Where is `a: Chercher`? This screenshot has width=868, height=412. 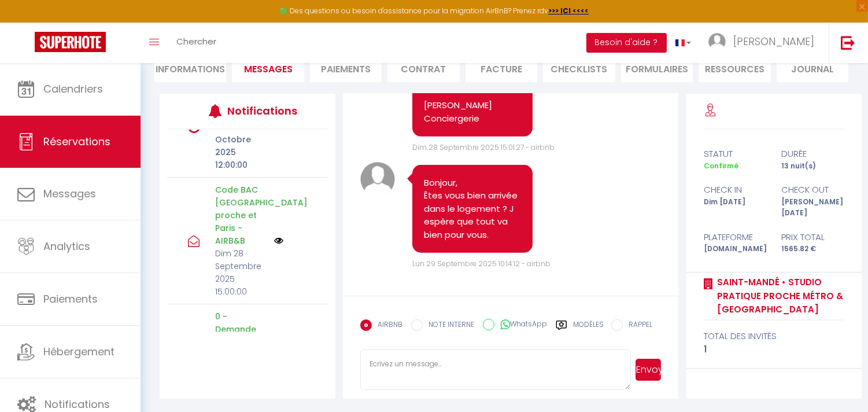 a: Chercher is located at coordinates (196, 43).